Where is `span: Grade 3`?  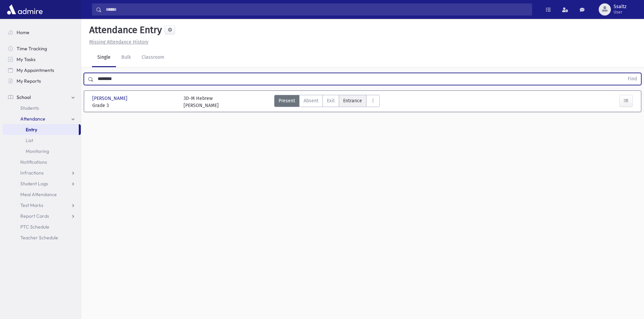
span: Grade 3 is located at coordinates (134, 106).